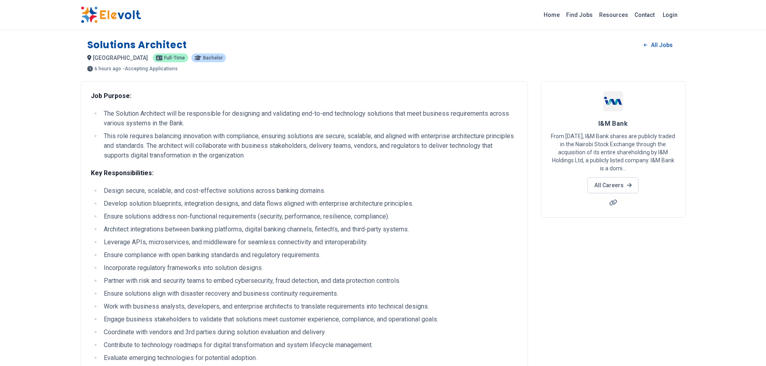  What do you see at coordinates (213, 58) in the screenshot?
I see `span: Bachelor` at bounding box center [213, 58].